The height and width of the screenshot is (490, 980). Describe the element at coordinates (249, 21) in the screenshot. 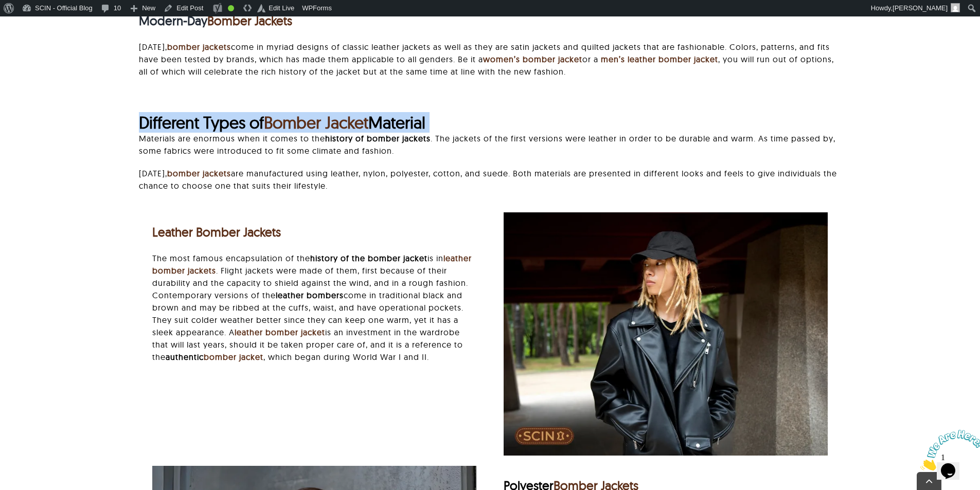

I see `b: Bomber Jackets` at that location.